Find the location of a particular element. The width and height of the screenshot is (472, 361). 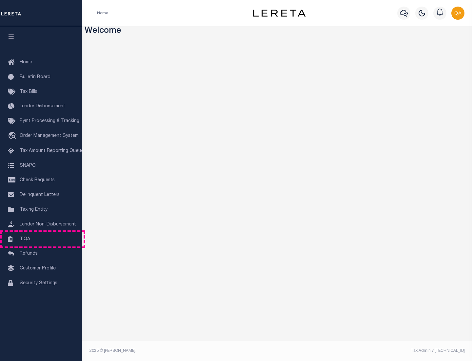

span: Taxing Entity is located at coordinates (33, 210).